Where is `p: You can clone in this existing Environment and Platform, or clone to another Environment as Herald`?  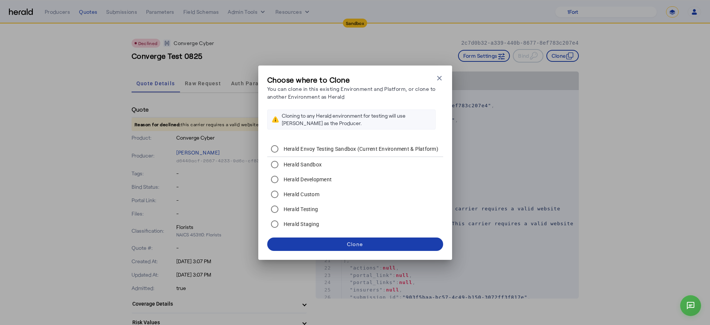 p: You can clone in this existing Environment and Platform, or clone to another Environment as Herald is located at coordinates (351, 93).